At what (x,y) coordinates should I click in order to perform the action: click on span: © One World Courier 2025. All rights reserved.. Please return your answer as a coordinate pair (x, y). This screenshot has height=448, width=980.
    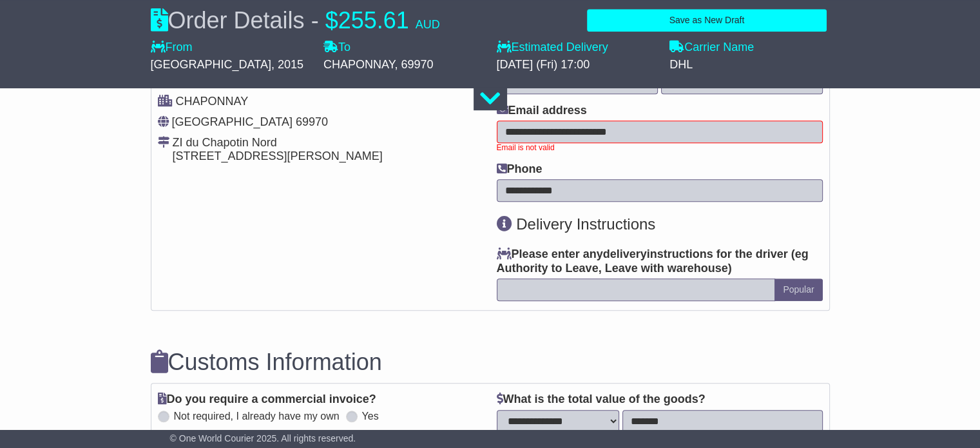
    Looking at the image, I should click on (263, 438).